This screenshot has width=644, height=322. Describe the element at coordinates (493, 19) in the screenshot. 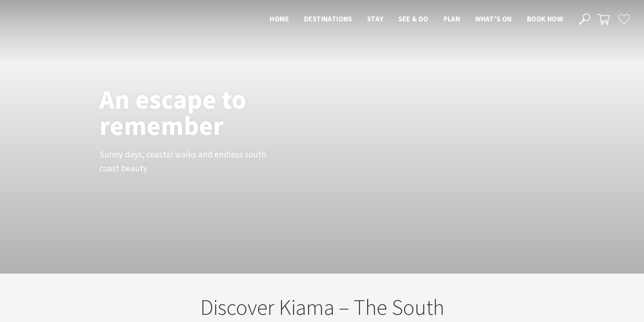

I see `a: What’s On` at that location.